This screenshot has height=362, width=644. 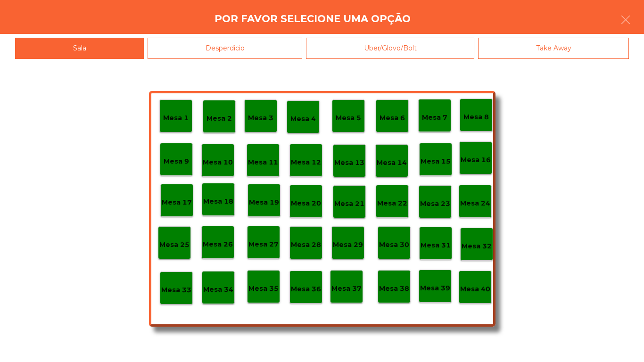 I want to click on p: Mesa 13, so click(x=350, y=163).